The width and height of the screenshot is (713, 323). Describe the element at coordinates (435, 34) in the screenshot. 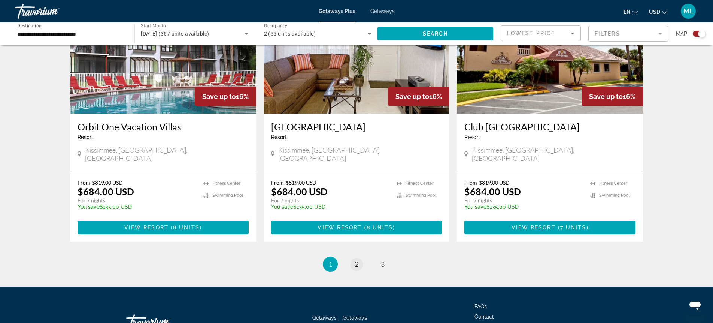

I see `button: Search` at that location.